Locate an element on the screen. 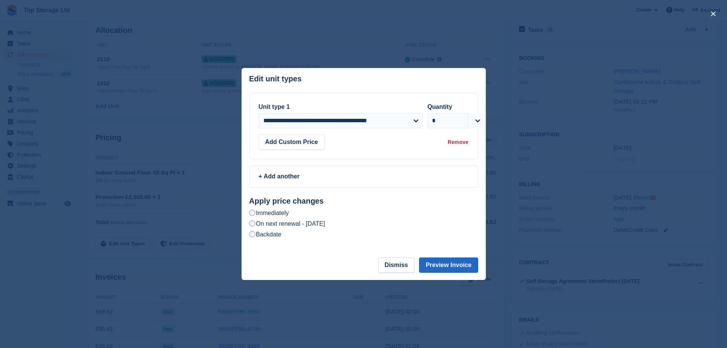  div: Remove is located at coordinates (458, 142).